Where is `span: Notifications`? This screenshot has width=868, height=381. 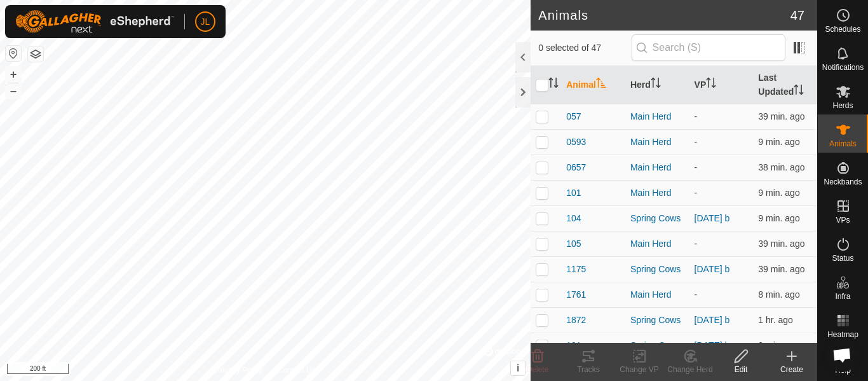 span: Notifications is located at coordinates (842, 68).